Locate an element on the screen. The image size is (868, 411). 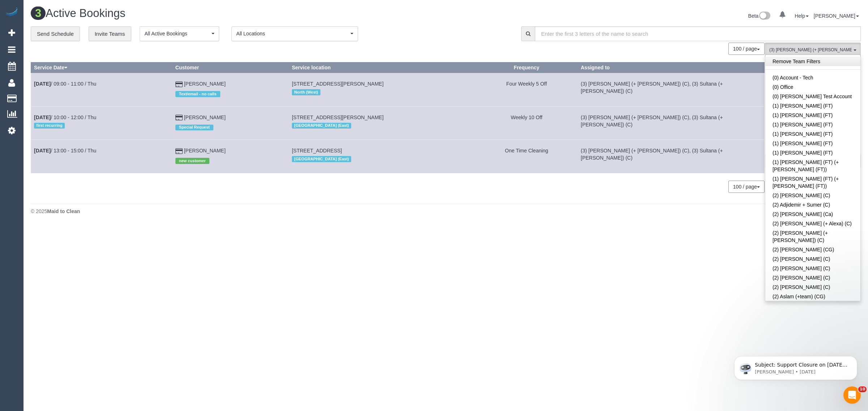
strong: Maid to Clean is located at coordinates (63, 211).